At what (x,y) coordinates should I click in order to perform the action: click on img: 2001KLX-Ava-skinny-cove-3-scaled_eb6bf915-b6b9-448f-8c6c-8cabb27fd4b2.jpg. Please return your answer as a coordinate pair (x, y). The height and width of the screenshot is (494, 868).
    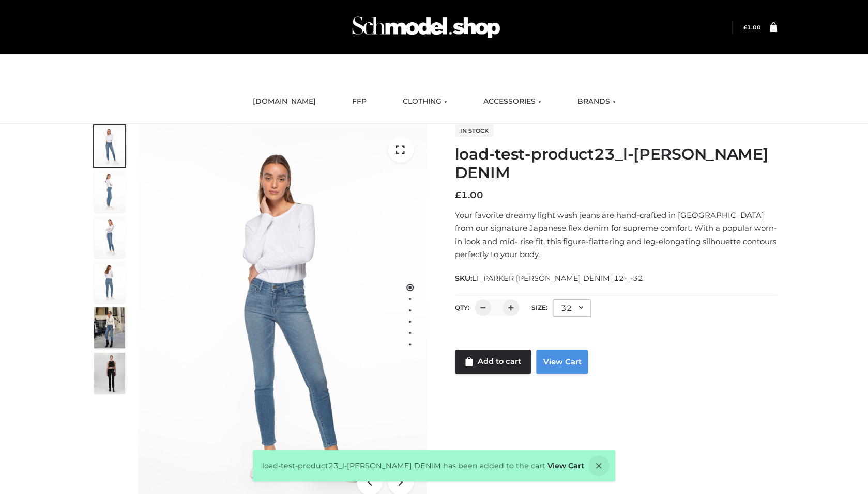
    Looking at the image, I should click on (109, 237).